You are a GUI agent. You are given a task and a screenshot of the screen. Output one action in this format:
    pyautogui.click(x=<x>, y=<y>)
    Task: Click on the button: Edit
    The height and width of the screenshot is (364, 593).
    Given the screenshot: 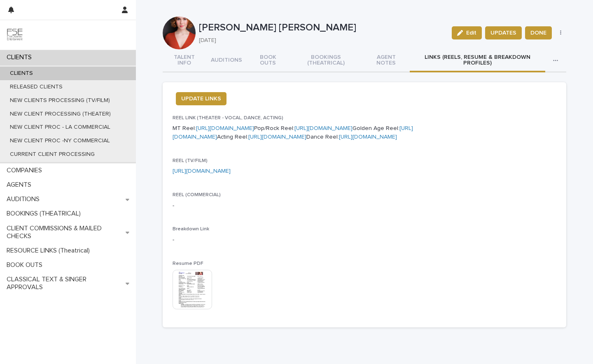 What is the action you would take?
    pyautogui.click(x=467, y=33)
    